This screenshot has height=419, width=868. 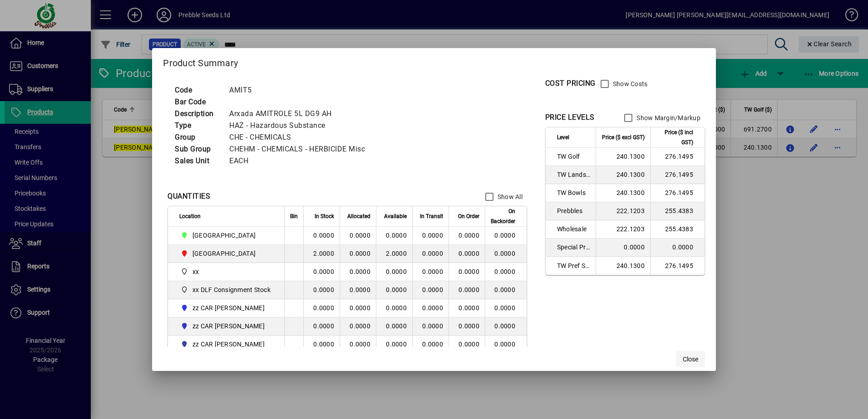 What do you see at coordinates (573, 247) in the screenshot?
I see `span: Special Price` at bounding box center [573, 247].